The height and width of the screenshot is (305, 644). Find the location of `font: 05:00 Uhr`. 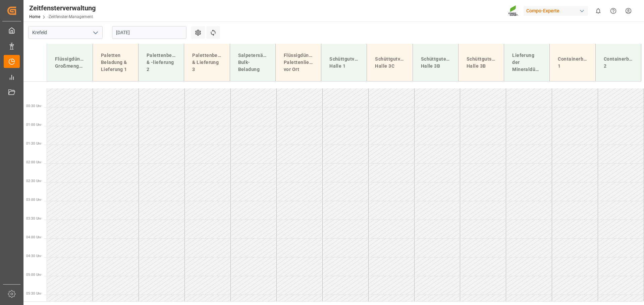

font: 05:00 Uhr is located at coordinates (34, 274).